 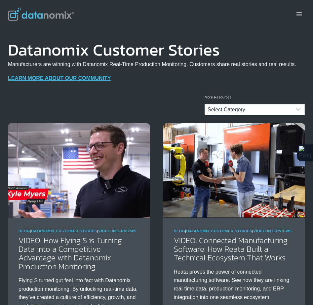 What do you see at coordinates (59, 78) in the screenshot?
I see `a: LEARN MORE ABOUT OUR COMMUNITY` at bounding box center [59, 78].